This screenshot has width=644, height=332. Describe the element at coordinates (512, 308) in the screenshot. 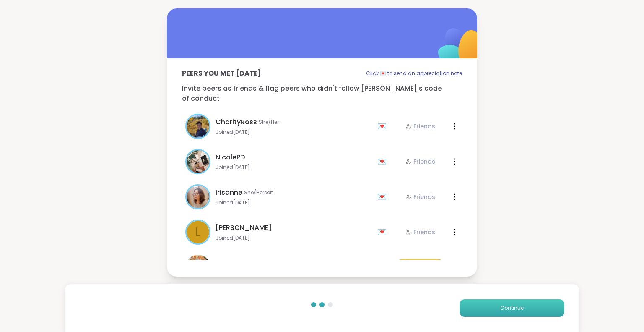

I see `button: Continue` at that location.